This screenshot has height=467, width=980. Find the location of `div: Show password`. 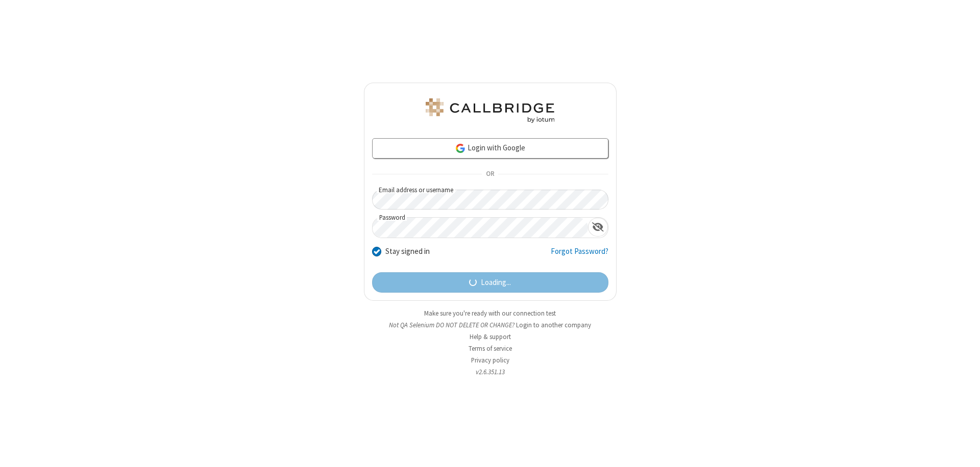

div: Show password is located at coordinates (598, 227).